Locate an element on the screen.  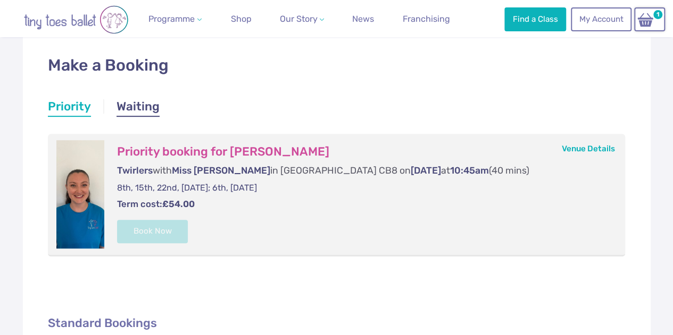
span: Our Story is located at coordinates (298, 19).